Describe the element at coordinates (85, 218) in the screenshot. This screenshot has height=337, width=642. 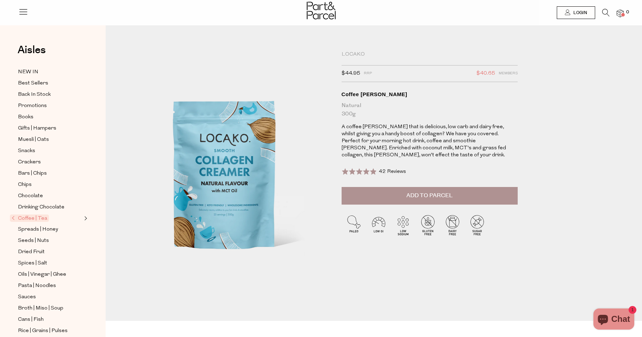
I see `button: Expand/Collapse Coffee | Tea` at that location.